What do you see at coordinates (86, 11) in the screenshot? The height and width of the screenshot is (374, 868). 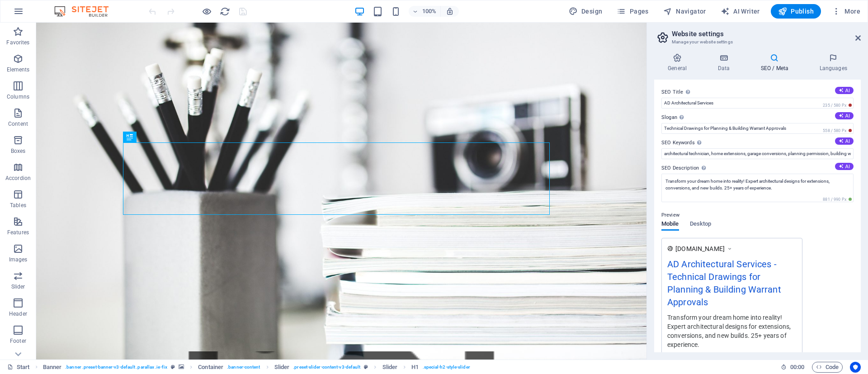 I see `img: Editor Logo` at bounding box center [86, 11].